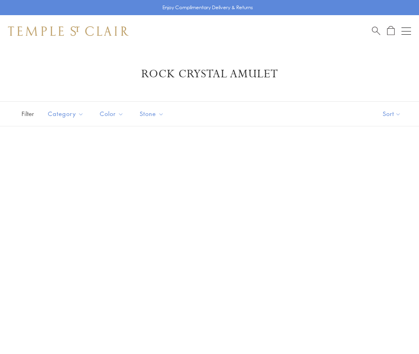 This screenshot has height=354, width=419. What do you see at coordinates (376, 31) in the screenshot?
I see `a: Search` at bounding box center [376, 31].